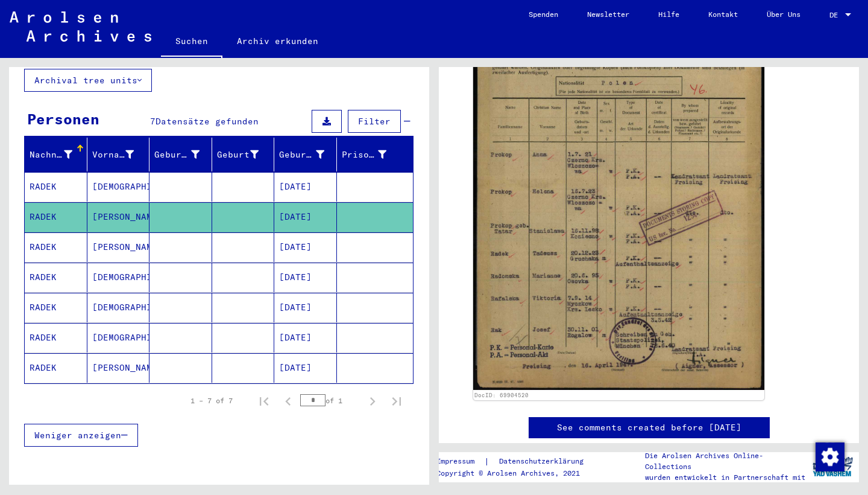  Describe the element at coordinates (212, 401) in the screenshot. I see `div: 1 – 7 of 7` at that location.